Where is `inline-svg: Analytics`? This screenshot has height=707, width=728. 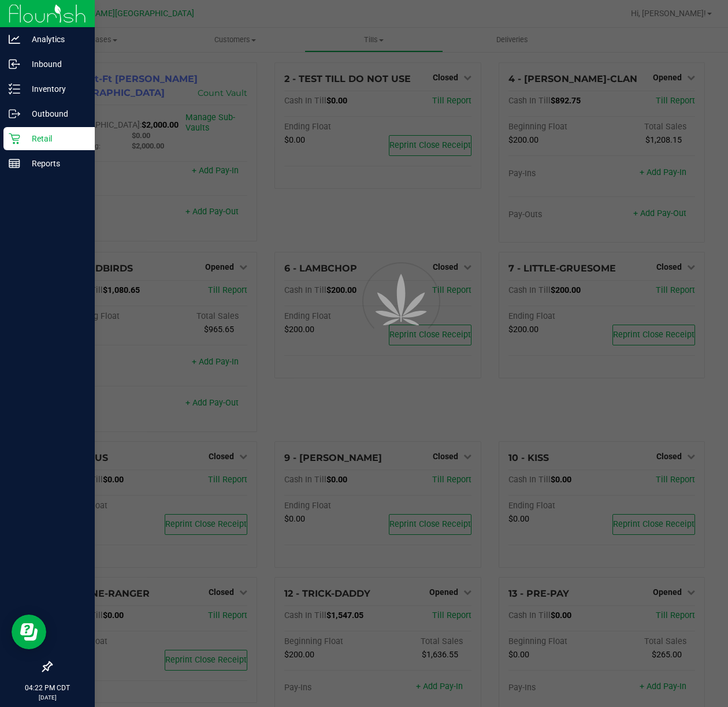
inline-svg: Analytics is located at coordinates (15, 40).